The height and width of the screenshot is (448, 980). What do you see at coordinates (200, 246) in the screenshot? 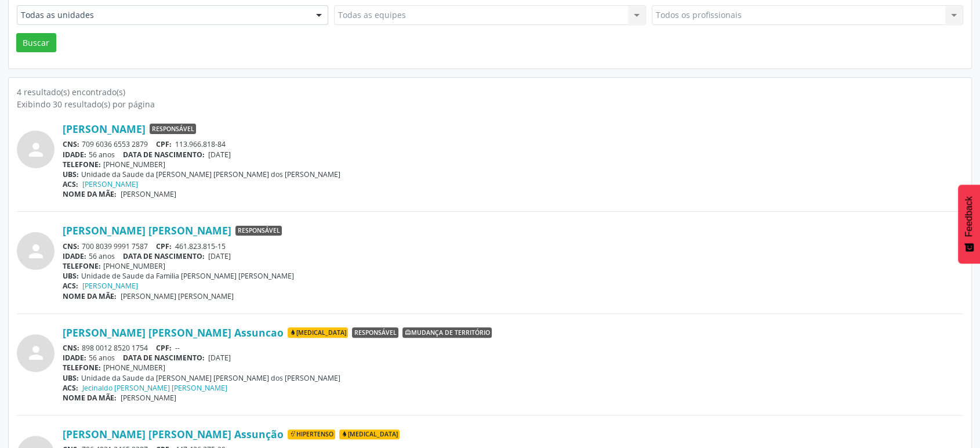
I see `span: 461.823.815-15` at bounding box center [200, 246].